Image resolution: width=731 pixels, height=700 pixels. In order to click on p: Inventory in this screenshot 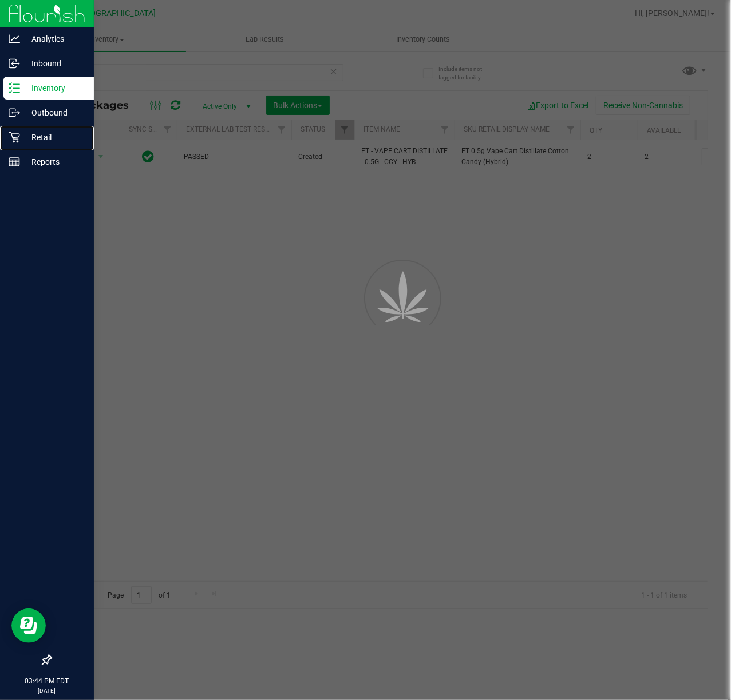, I will do `click(54, 88)`.